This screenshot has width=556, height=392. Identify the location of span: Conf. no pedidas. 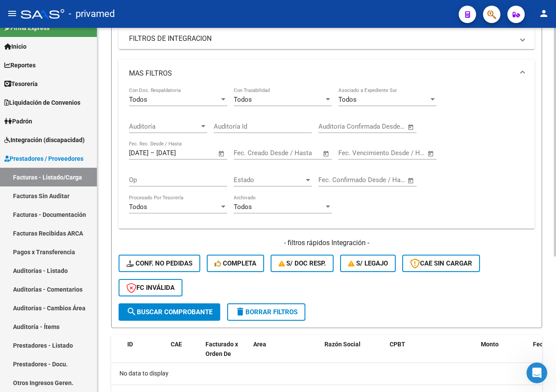
(159, 264).